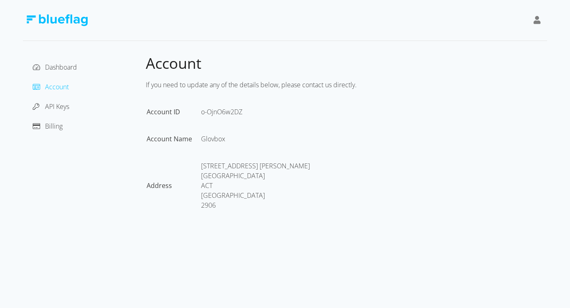  I want to click on a: Dashboard, so click(55, 67).